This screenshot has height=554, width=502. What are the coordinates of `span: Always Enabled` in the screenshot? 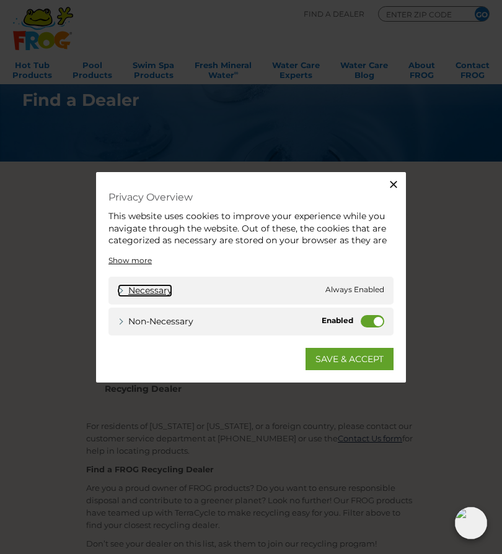 It's located at (354, 291).